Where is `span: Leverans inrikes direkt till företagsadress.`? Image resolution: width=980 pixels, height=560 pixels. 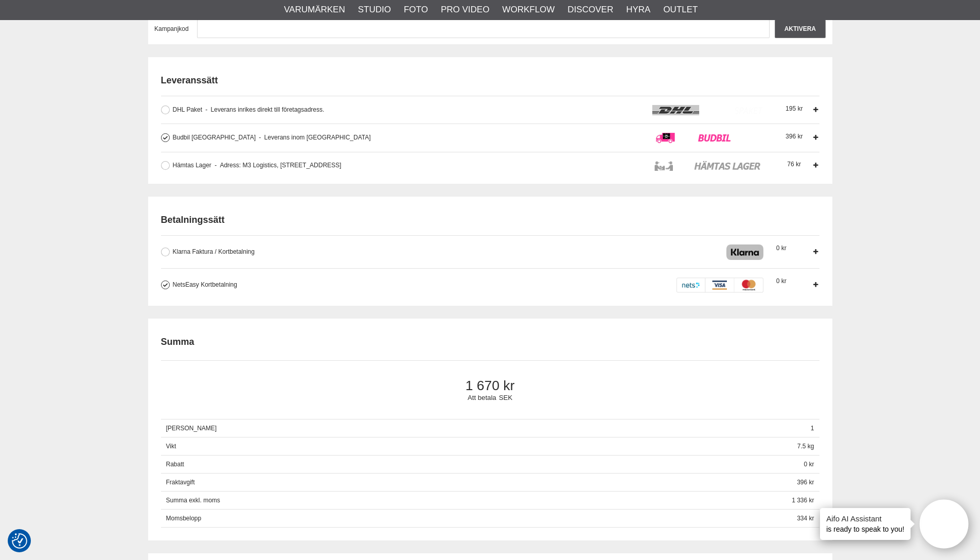
span: Leverans inrikes direkt till företagsadress. is located at coordinates (264, 109).